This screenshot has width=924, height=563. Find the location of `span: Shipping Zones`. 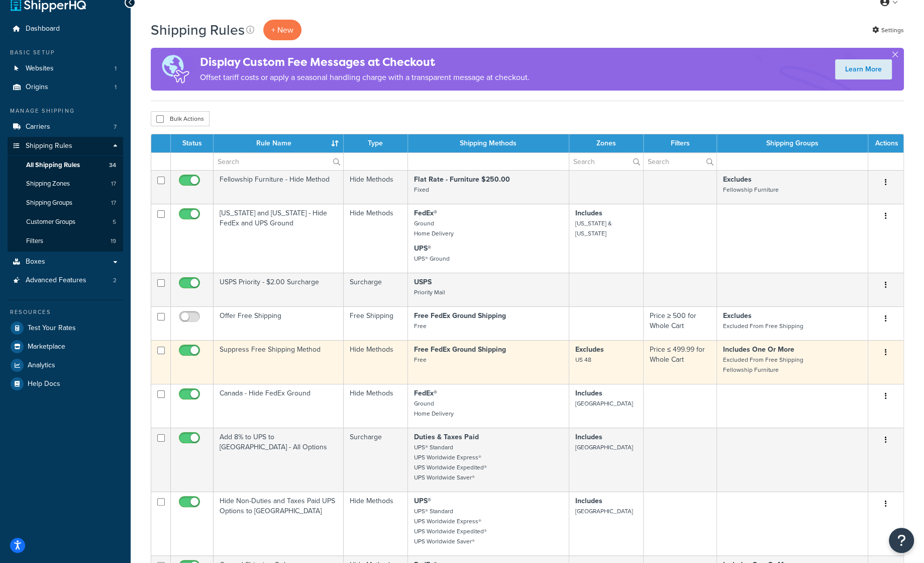

span: Shipping Zones is located at coordinates (47, 183).